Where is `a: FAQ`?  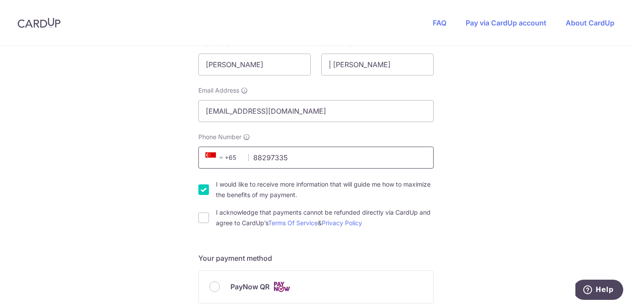
a: FAQ is located at coordinates (439, 23).